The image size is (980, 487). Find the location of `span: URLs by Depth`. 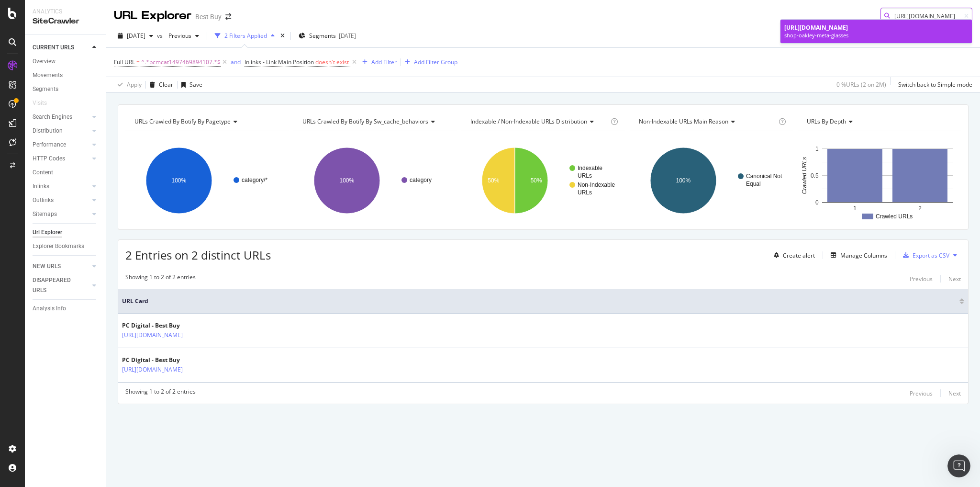

span: URLs by Depth is located at coordinates (826, 121).